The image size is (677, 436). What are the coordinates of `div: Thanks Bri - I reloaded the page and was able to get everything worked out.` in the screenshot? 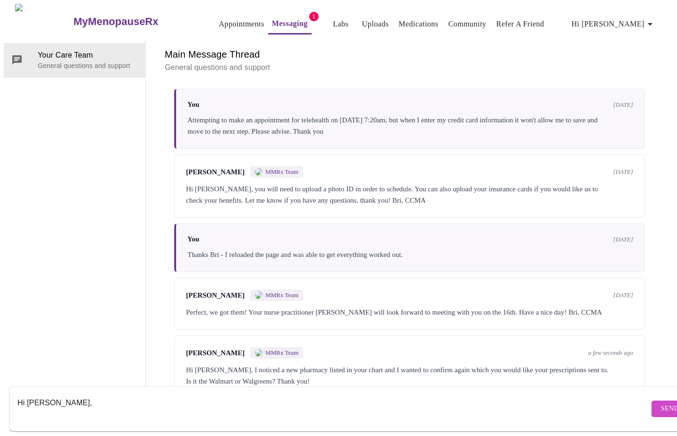 It's located at (411, 255).